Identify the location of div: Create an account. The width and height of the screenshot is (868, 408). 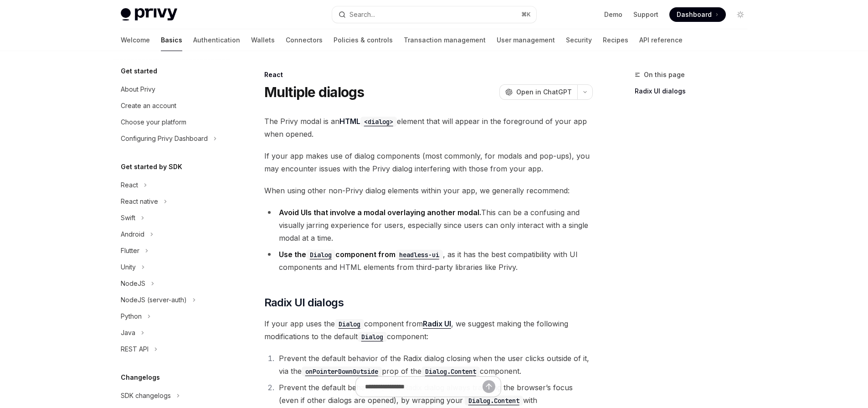
(149, 106).